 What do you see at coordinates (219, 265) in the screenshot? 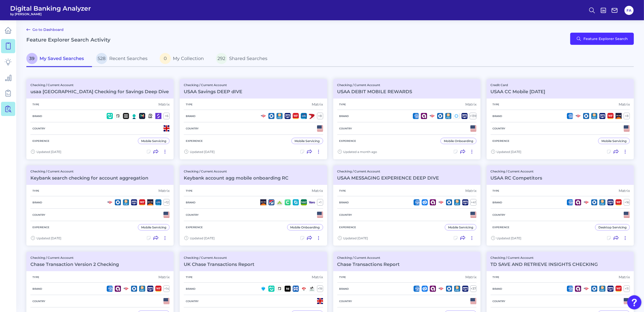
I see `h3: UK Chase Transactions Report` at bounding box center [219, 265].